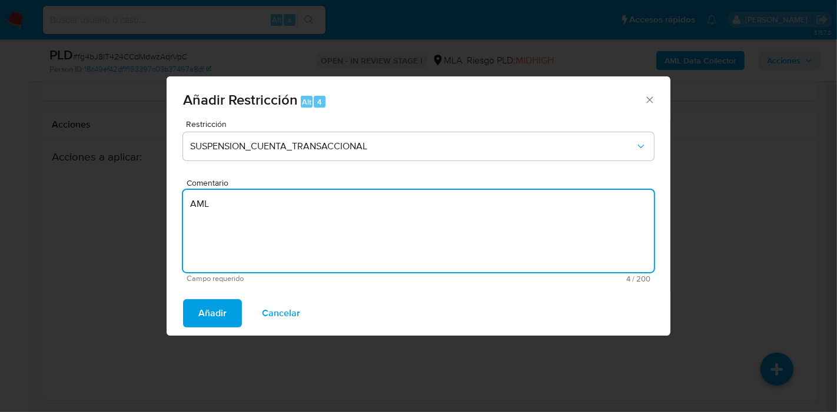 The width and height of the screenshot is (837, 412). Describe the element at coordinates (319, 102) in the screenshot. I see `span: 4` at that location.